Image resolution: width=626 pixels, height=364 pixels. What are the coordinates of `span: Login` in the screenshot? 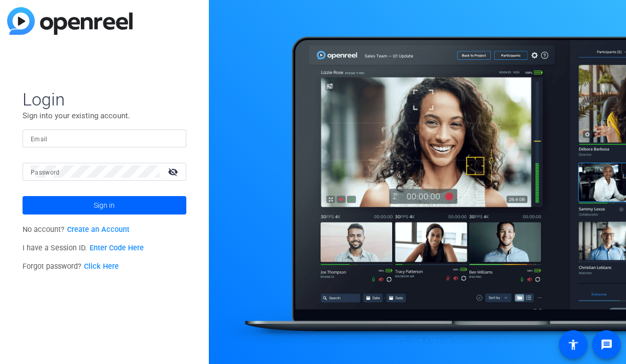 It's located at (104, 99).